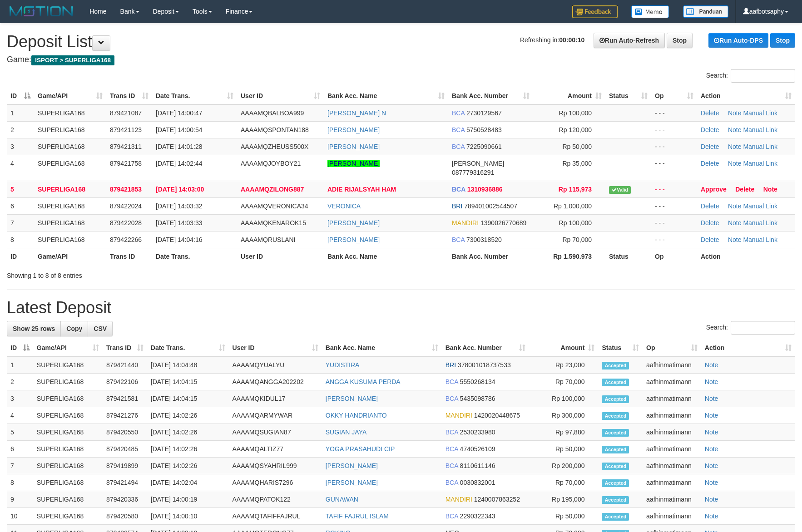 Image resolution: width=802 pixels, height=532 pixels. I want to click on td: 879421276, so click(125, 415).